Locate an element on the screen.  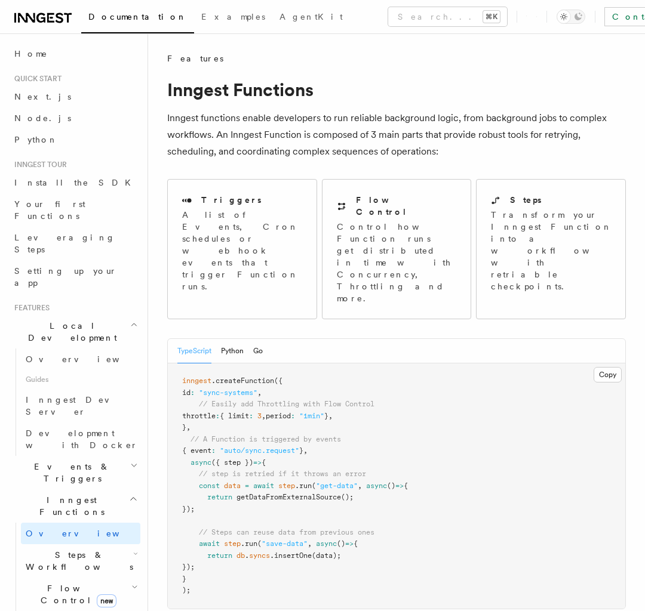
p: A list of Events, Cron schedules or webhook events that trigger Function runs. is located at coordinates (242, 251).